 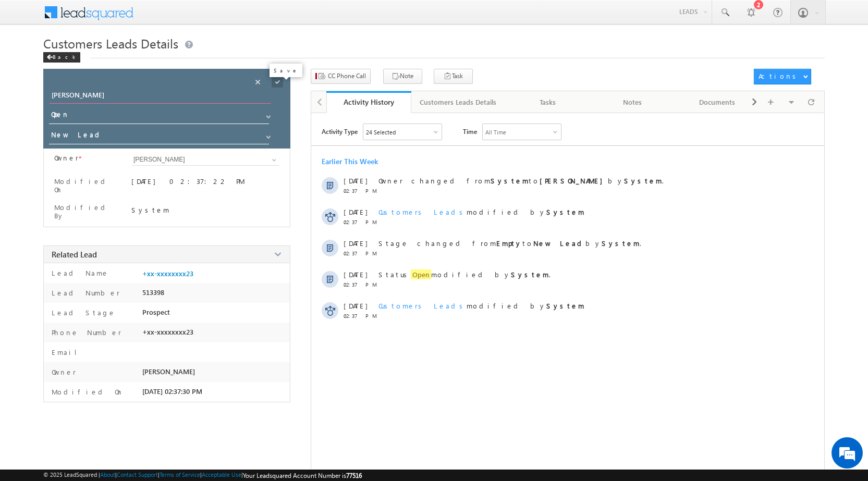 I want to click on button: Actions, so click(x=783, y=76).